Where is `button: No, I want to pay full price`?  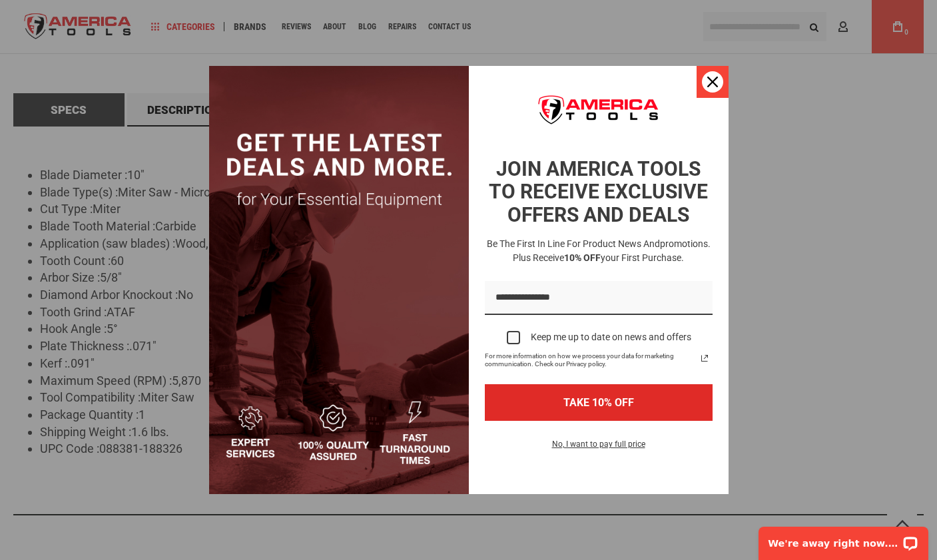
button: No, I want to pay full price is located at coordinates (598, 448).